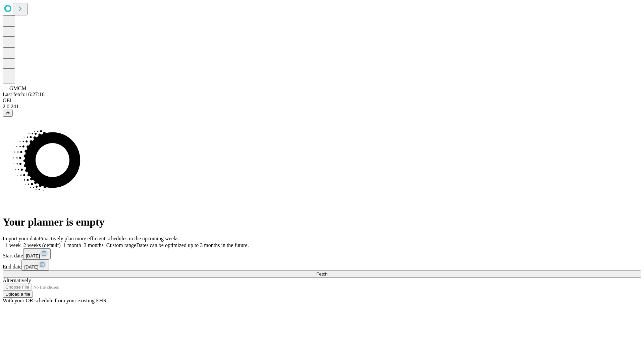  I want to click on h1: Your planner is empty, so click(322, 222).